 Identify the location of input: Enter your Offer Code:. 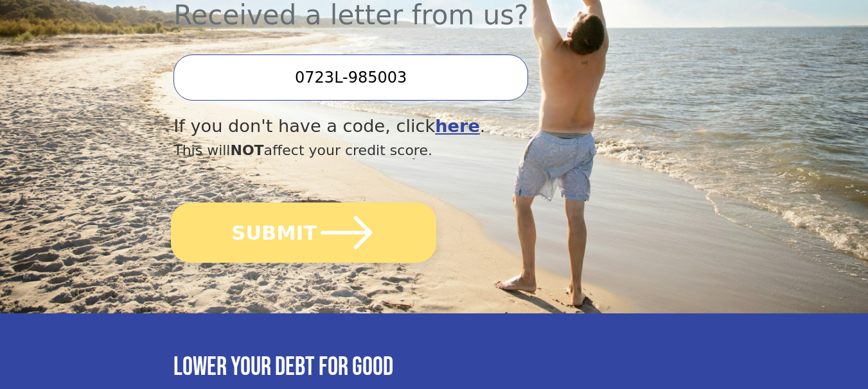
(351, 78).